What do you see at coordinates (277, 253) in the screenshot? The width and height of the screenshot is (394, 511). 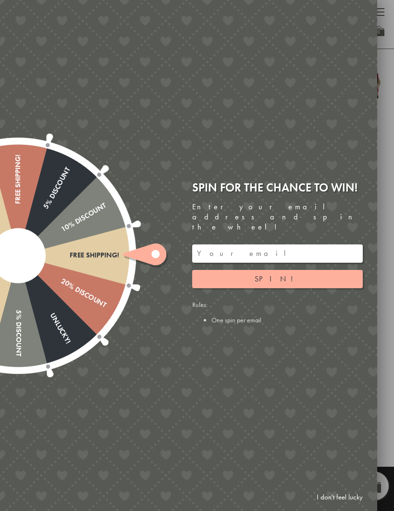 I see `input: Your email` at bounding box center [277, 253].